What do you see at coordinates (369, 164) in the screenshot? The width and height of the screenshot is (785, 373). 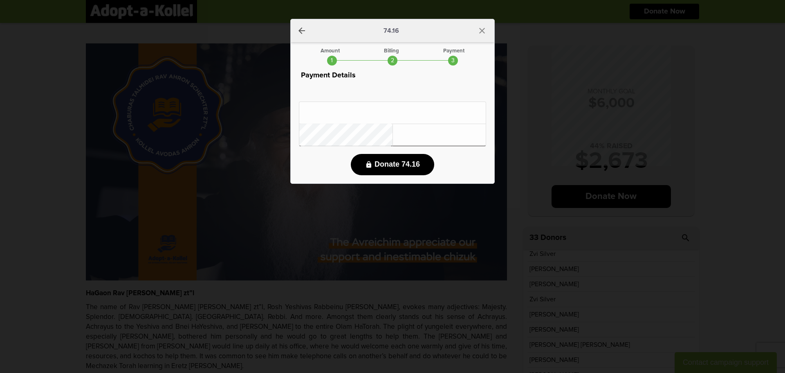 I see `i: lock` at bounding box center [369, 164].